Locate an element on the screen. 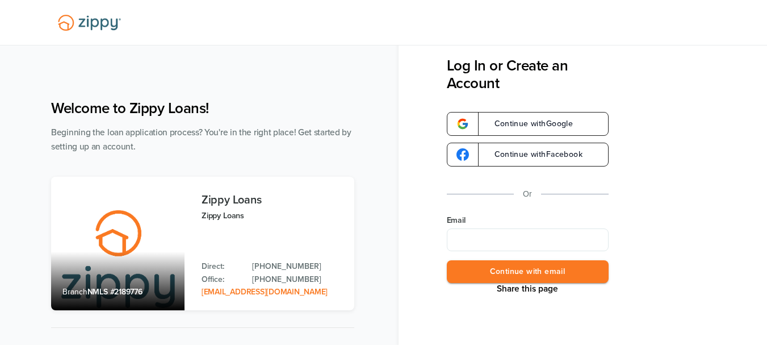  span: Beginning the loan application process? You're in the right place! Get started by setting up an a... is located at coordinates (201, 139).